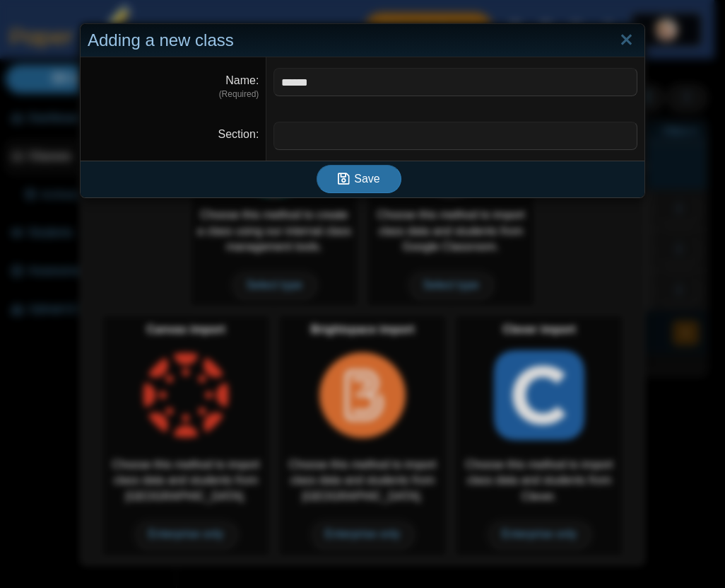  What do you see at coordinates (627, 41) in the screenshot?
I see `a: Close` at bounding box center [627, 41].